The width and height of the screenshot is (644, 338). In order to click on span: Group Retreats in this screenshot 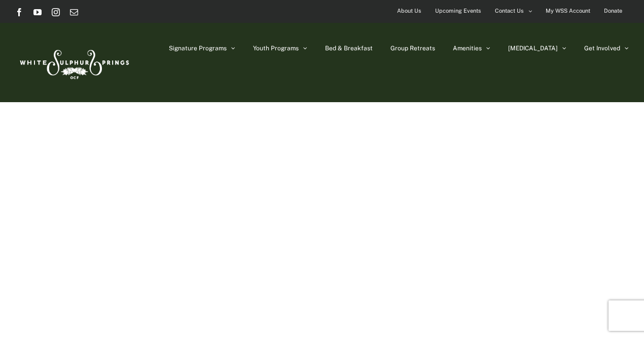, I will do `click(413, 48)`.